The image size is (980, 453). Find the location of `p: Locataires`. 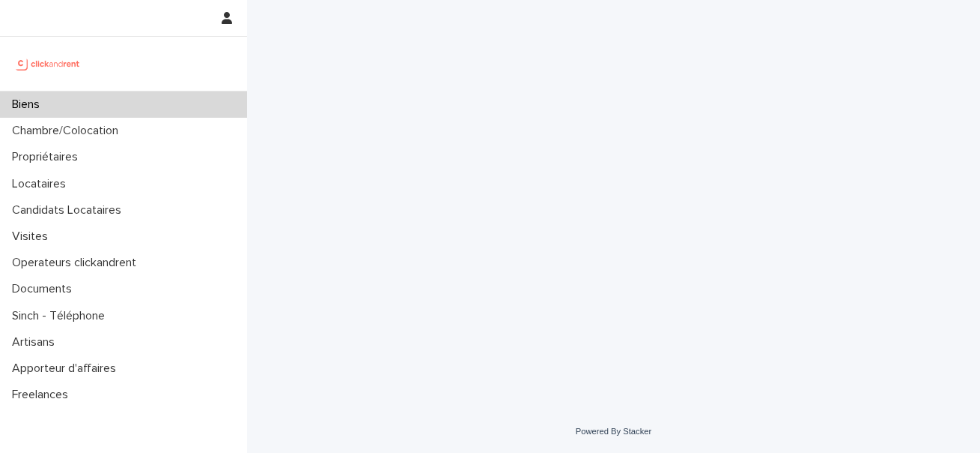

p: Locataires is located at coordinates (42, 184).